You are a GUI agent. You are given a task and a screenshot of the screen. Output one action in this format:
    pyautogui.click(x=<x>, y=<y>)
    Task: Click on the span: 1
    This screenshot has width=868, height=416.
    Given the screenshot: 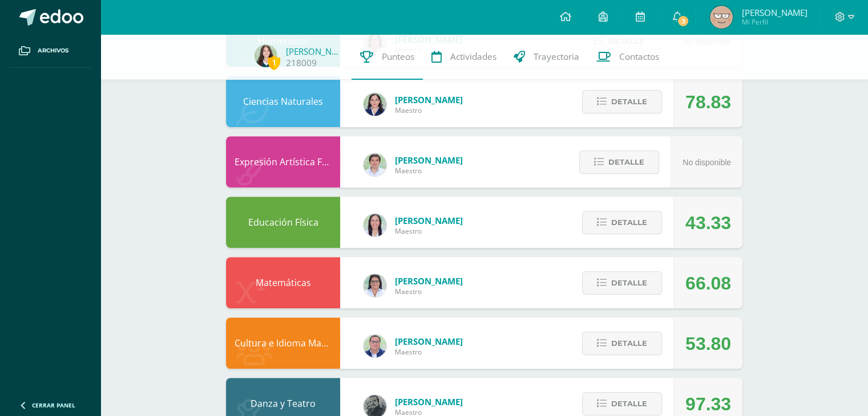 What is the action you would take?
    pyautogui.click(x=274, y=62)
    